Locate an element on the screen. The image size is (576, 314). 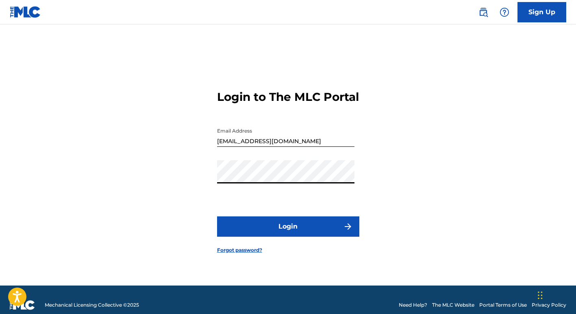
img: help is located at coordinates (504, 12).